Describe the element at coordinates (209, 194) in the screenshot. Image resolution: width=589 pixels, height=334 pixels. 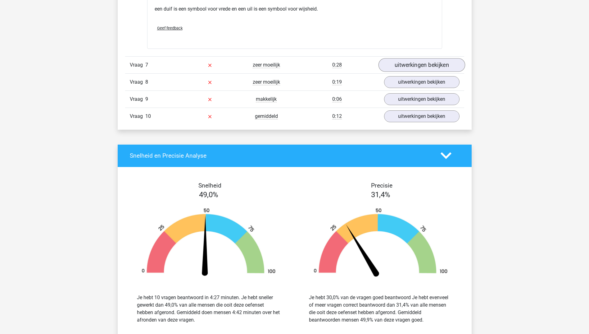
I see `span: 49,0%` at that location.